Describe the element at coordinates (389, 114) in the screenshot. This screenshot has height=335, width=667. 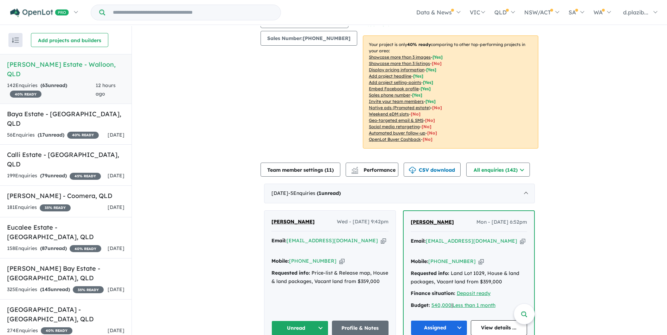
I see `u: Weekend eDM slots` at that location.